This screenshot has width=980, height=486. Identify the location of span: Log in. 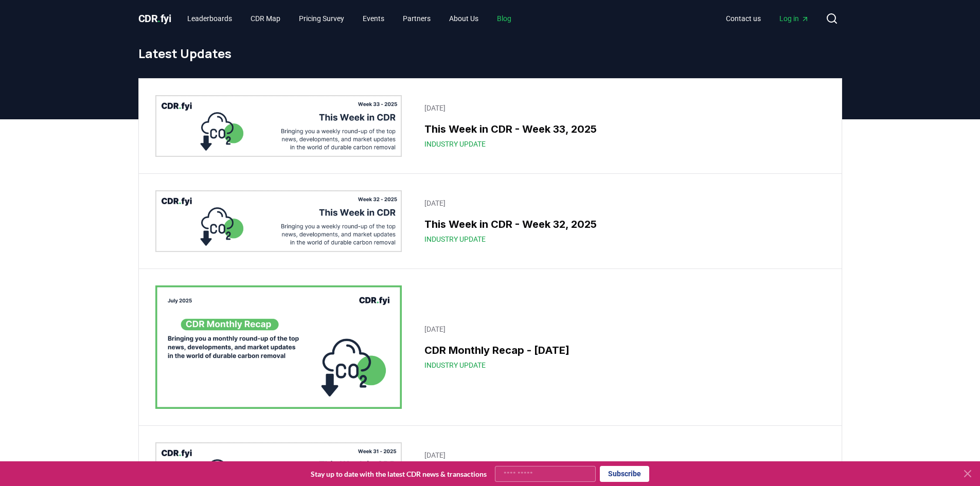
(794, 19).